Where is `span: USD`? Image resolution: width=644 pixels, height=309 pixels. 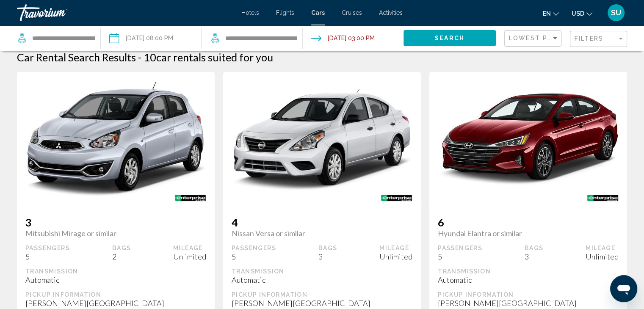 span: USD is located at coordinates (578, 13).